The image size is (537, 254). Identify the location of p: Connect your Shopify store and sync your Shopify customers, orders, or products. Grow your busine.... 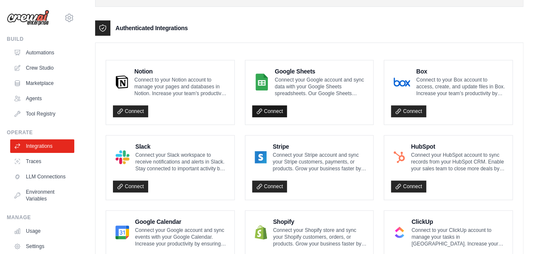
(320, 237).